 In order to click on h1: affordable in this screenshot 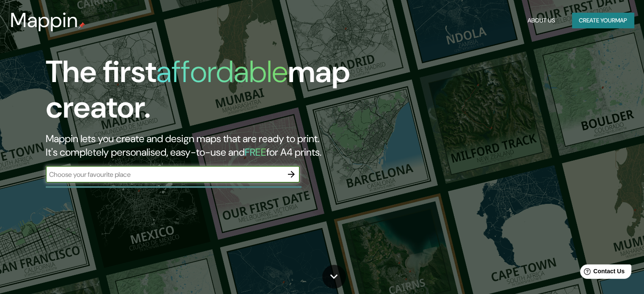, I will do `click(222, 71)`.